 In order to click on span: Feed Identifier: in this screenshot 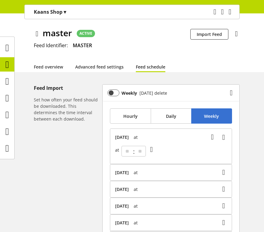, I will do `click(51, 45)`.